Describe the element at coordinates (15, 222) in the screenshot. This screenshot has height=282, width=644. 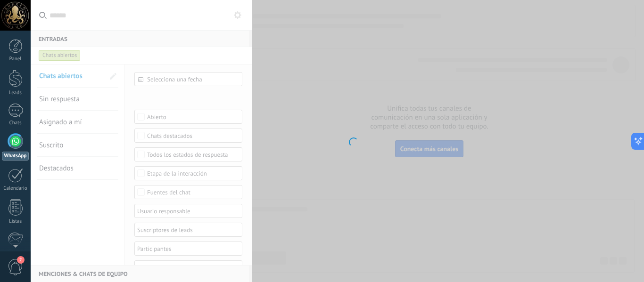
I see `div: Listas` at that location.